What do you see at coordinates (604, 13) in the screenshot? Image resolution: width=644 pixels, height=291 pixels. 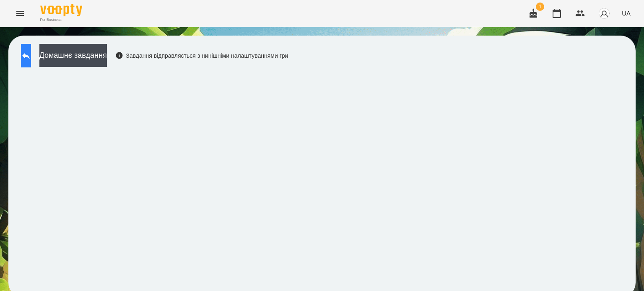 I see `img: avatar_s.png` at bounding box center [604, 13].